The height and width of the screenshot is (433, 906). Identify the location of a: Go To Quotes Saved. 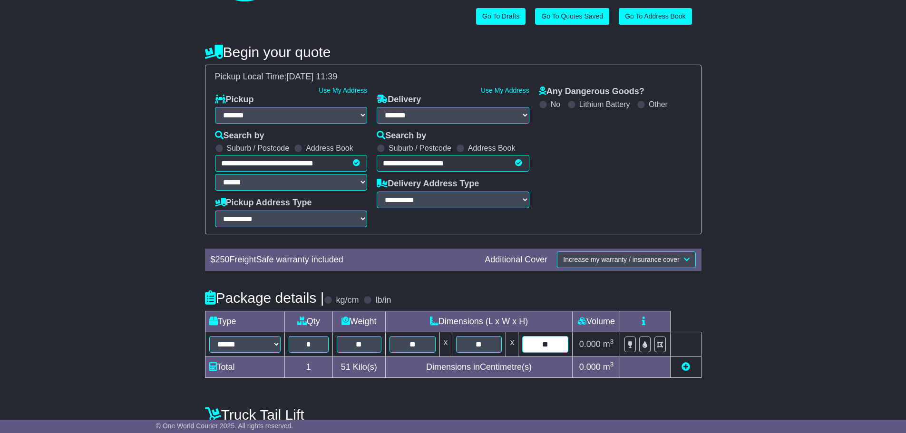
(572, 16).